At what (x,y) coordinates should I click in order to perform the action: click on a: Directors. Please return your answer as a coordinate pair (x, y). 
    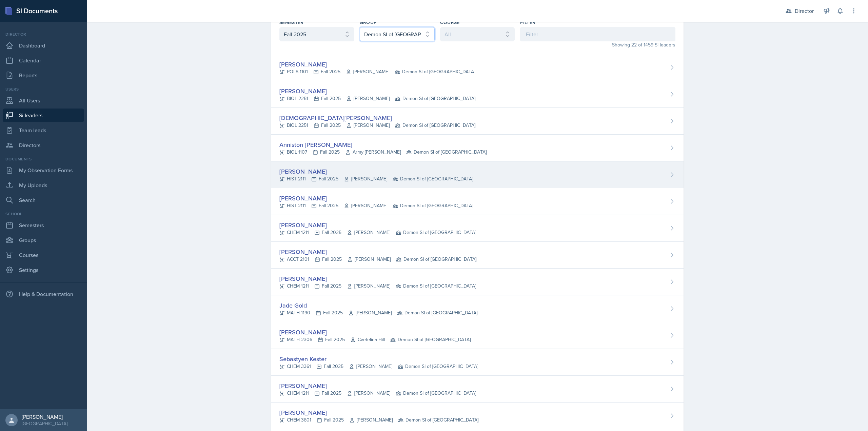
    Looking at the image, I should click on (44, 145).